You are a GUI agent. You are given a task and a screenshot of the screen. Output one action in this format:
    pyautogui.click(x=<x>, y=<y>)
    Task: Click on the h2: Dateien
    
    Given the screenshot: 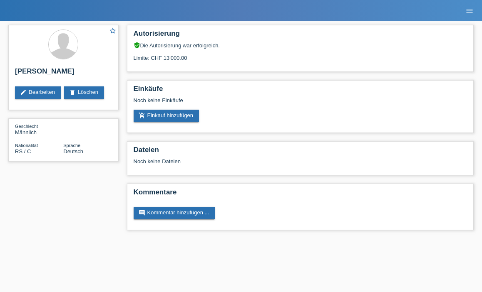 What is the action you would take?
    pyautogui.click(x=300, y=152)
    